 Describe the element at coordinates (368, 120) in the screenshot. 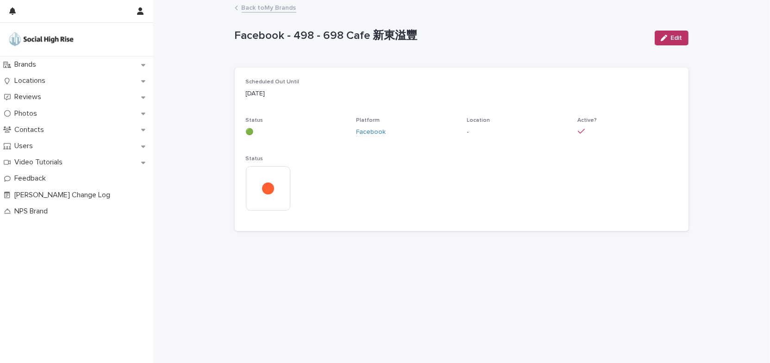

I see `span: Platform` at that location.